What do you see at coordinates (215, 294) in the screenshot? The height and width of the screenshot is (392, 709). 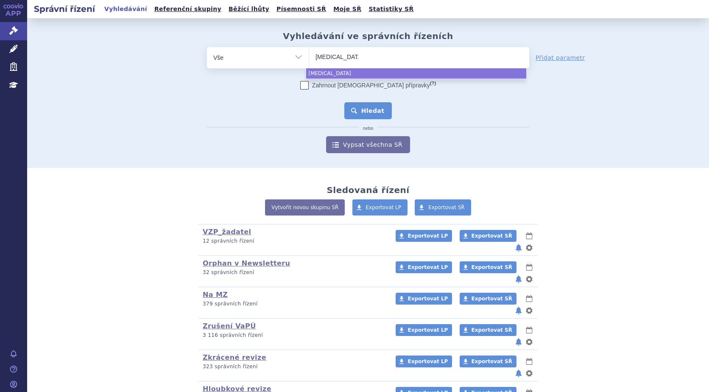 I see `a: Na MZ` at bounding box center [215, 294].